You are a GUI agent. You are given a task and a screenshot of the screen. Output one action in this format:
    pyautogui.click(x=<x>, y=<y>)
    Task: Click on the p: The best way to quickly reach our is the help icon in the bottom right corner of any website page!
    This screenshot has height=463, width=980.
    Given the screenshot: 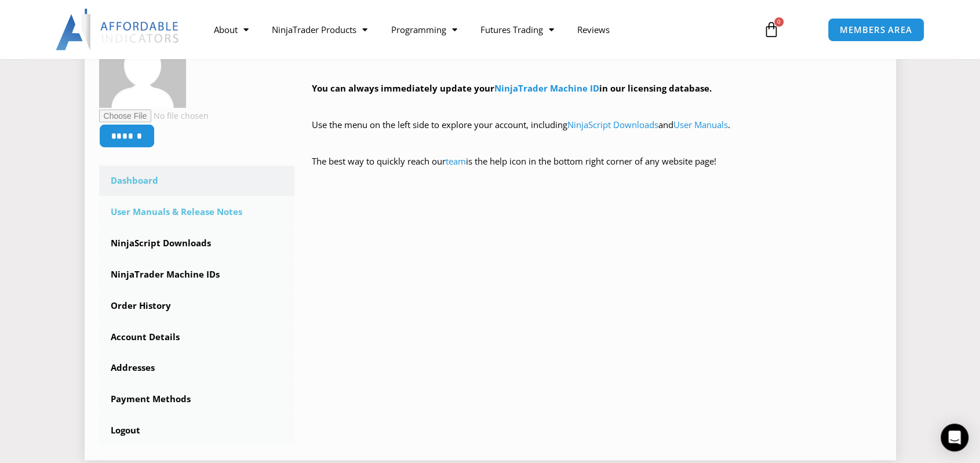 What is the action you would take?
    pyautogui.click(x=596, y=170)
    